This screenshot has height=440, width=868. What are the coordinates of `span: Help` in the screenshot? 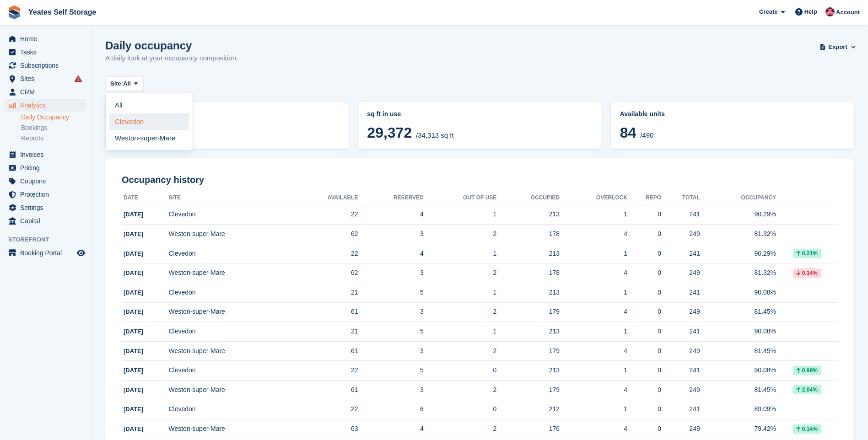 It's located at (811, 12).